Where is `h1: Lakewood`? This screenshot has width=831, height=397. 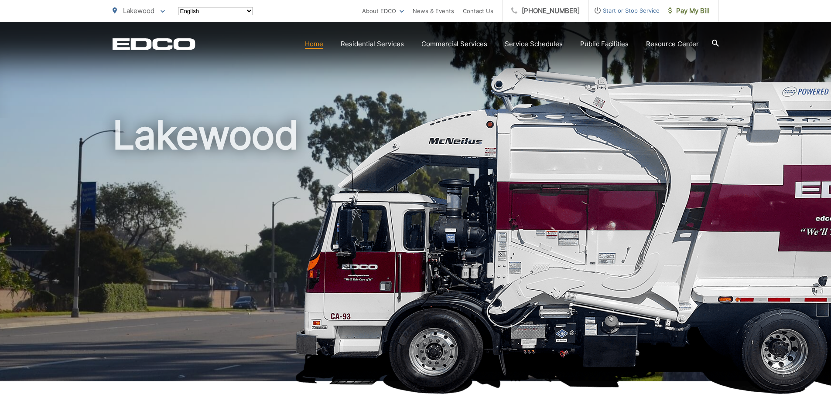 h1: Lakewood is located at coordinates (416, 251).